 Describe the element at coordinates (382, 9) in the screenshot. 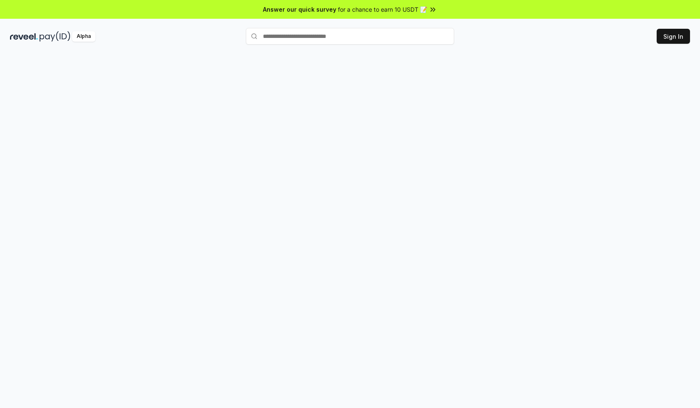

I see `span: for a chance to earn 10 USDT 📝` at that location.